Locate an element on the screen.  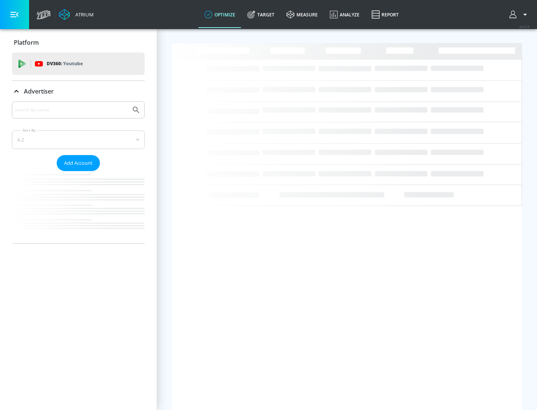
input: Search by name is located at coordinates (71, 110).